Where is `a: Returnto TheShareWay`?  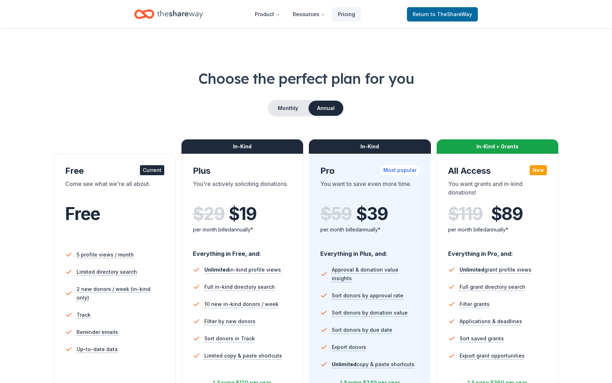
a: Returnto TheShareWay is located at coordinates (442, 14).